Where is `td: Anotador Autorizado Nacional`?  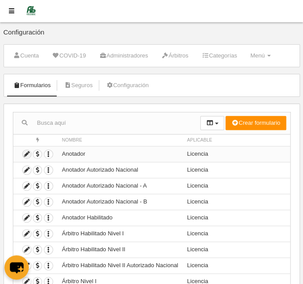 td: Anotador Autorizado Nacional is located at coordinates (120, 170).